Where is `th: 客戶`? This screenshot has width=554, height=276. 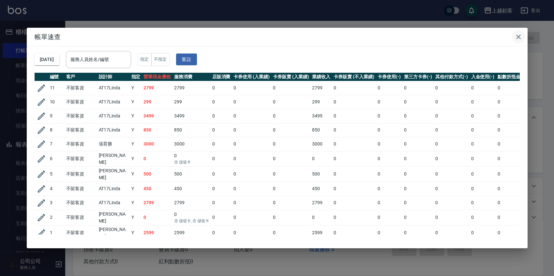
th: 客戶 is located at coordinates (81, 77).